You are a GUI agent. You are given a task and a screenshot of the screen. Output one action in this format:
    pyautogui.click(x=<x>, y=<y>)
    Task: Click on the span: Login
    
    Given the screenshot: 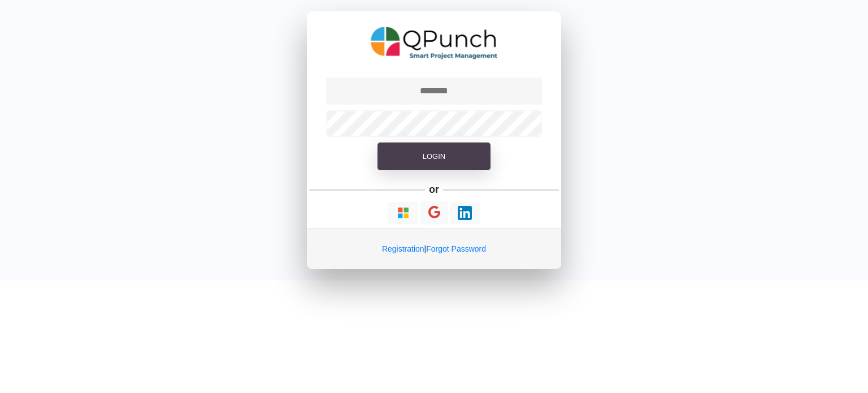 What is the action you would take?
    pyautogui.click(x=434, y=156)
    